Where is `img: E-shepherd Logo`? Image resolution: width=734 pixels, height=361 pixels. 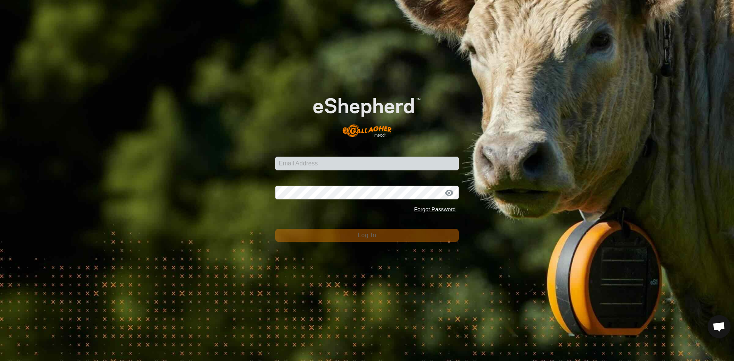
img: E-shepherd Logo is located at coordinates (367, 114).